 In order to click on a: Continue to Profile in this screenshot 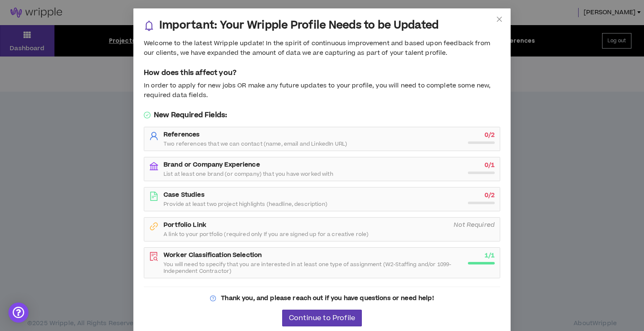, I will do `click(322, 318)`.